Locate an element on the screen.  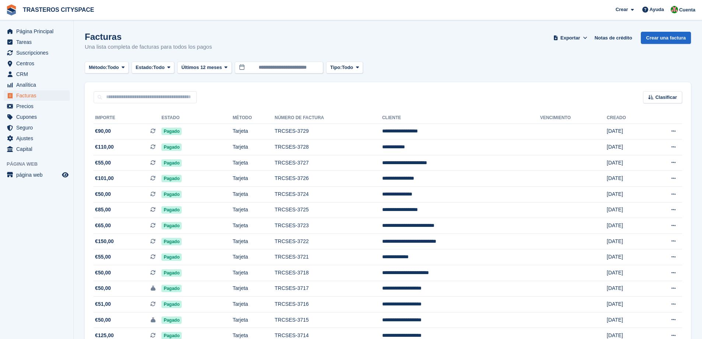
span: Exportar is located at coordinates (570, 38).